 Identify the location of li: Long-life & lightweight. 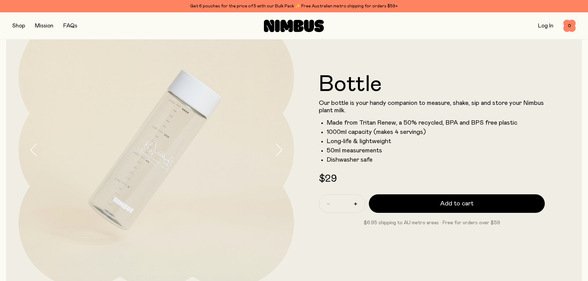
(436, 141).